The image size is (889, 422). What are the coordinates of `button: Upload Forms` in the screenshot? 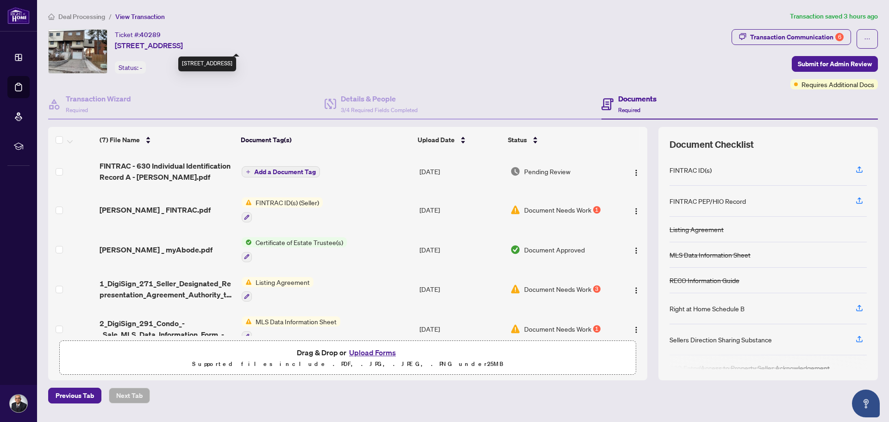 It's located at (372, 352).